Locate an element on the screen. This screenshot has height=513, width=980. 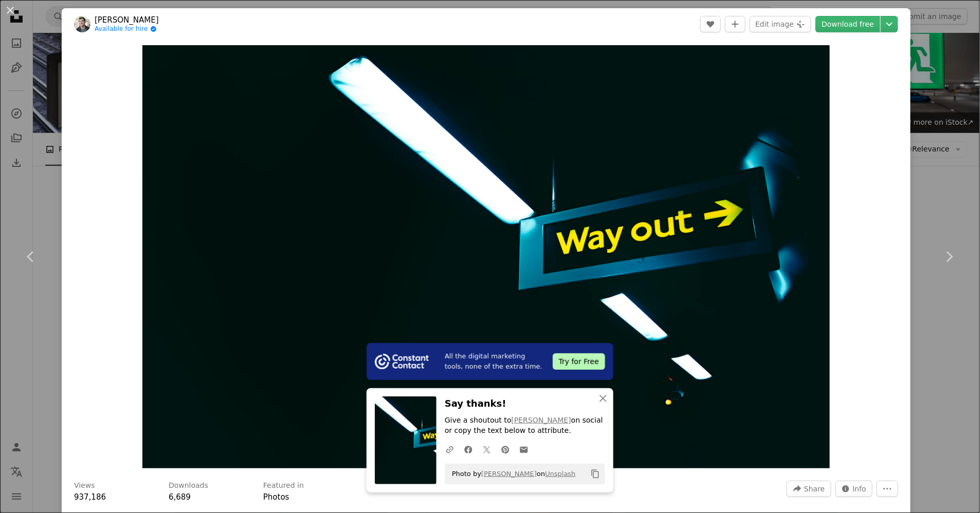
button: Add to Collection is located at coordinates (736, 24).